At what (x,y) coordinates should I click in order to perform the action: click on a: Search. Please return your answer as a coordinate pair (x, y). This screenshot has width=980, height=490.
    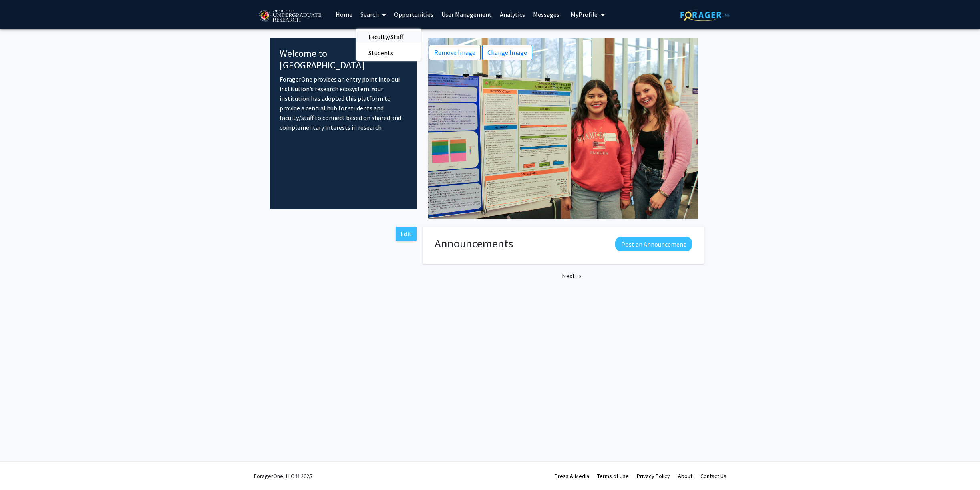
    Looking at the image, I should click on (373, 15).